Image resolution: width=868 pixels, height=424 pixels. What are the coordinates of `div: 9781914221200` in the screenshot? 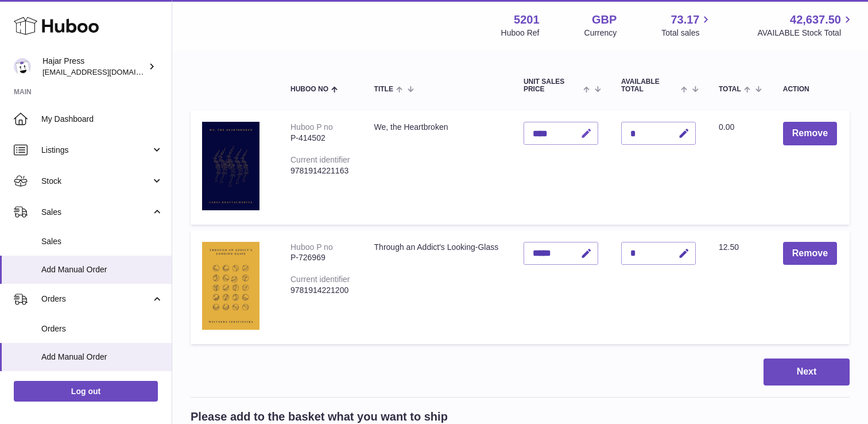 It's located at (321, 290).